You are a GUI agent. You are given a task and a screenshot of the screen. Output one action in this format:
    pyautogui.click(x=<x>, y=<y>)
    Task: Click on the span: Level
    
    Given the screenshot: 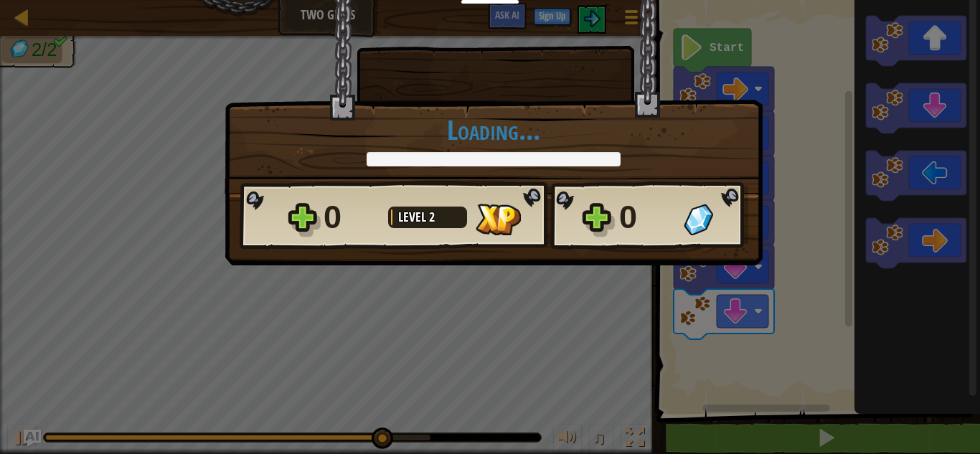 What is the action you would take?
    pyautogui.click(x=413, y=217)
    